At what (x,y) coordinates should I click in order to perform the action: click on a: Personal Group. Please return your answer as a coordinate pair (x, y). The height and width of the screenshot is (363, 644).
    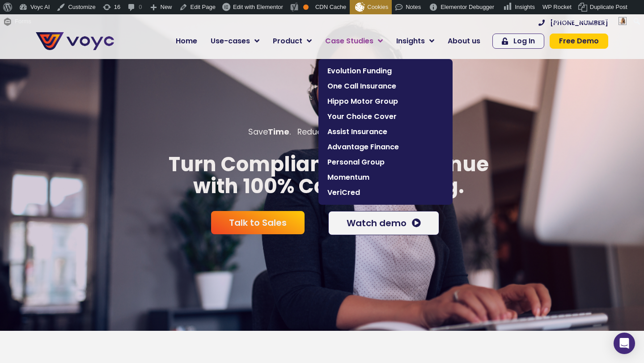
    Looking at the image, I should click on (386, 162).